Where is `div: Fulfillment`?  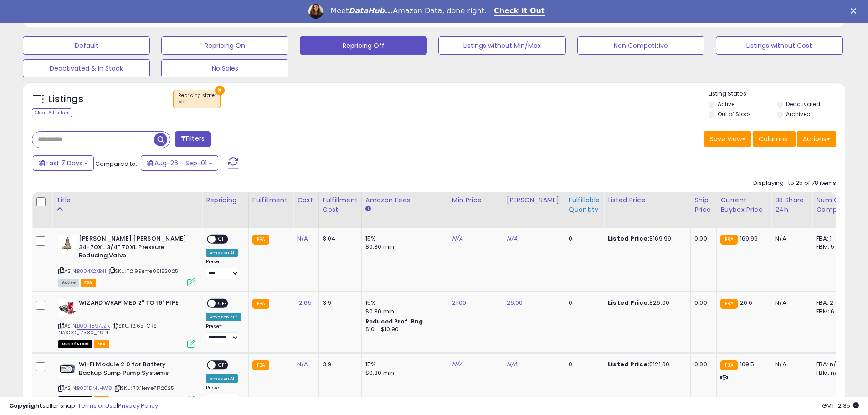 div: Fulfillment is located at coordinates (270, 200).